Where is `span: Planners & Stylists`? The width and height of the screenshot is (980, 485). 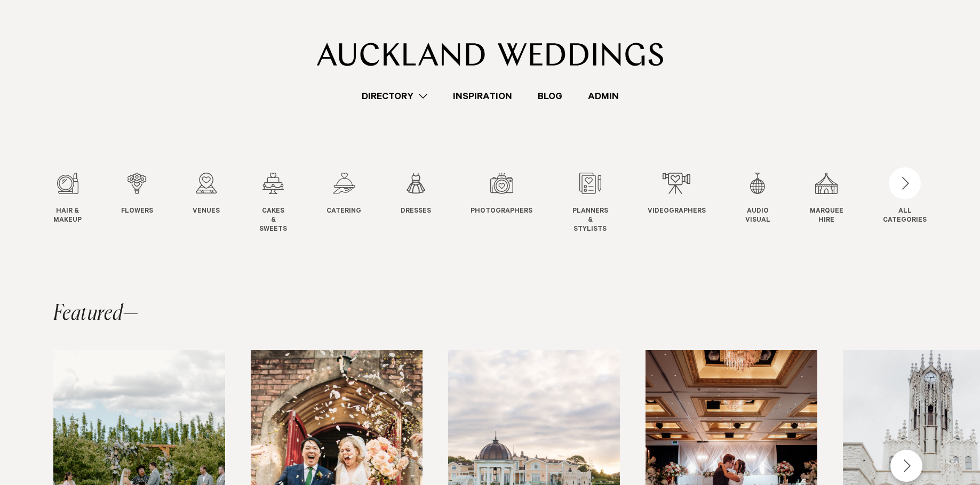 span: Planners & Stylists is located at coordinates (590, 221).